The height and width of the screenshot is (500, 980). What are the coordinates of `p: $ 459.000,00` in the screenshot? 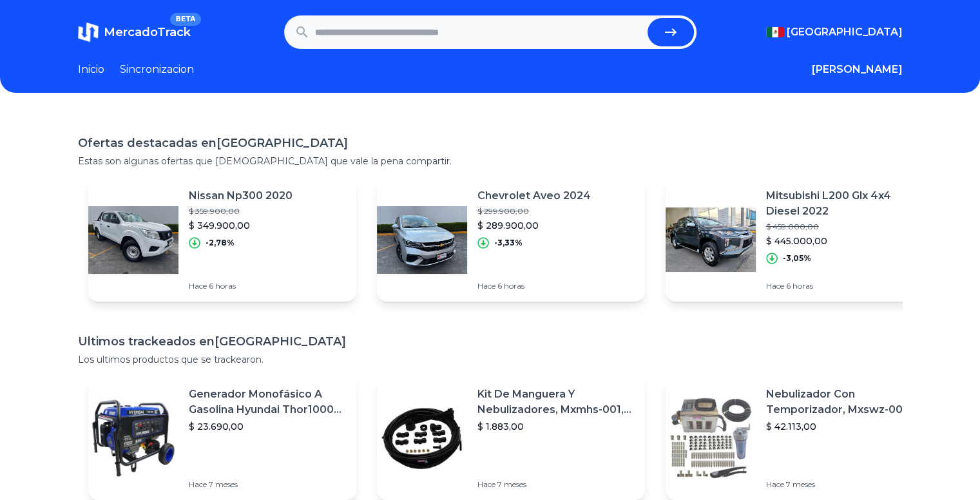 It's located at (845, 226).